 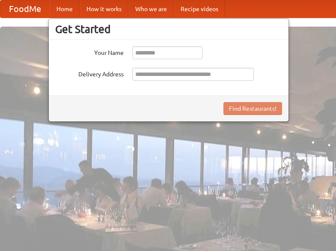 What do you see at coordinates (65, 9) in the screenshot?
I see `a: Home` at bounding box center [65, 9].